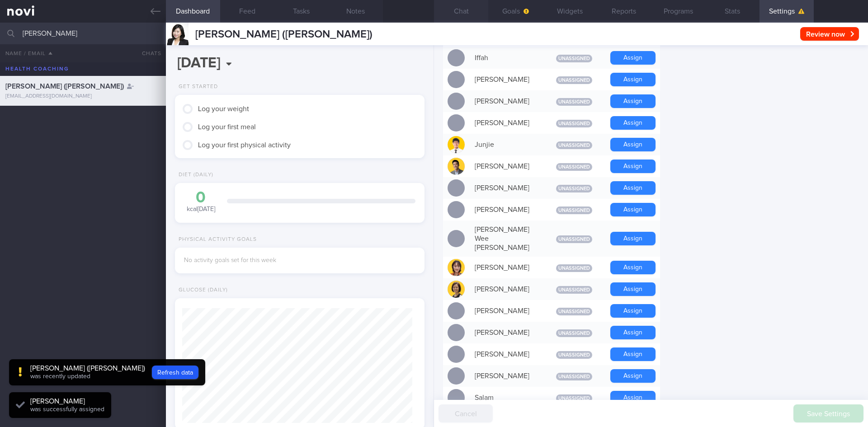 This screenshot has width=868, height=427. Describe the element at coordinates (67, 409) in the screenshot. I see `span: was successfully assigned` at that location.